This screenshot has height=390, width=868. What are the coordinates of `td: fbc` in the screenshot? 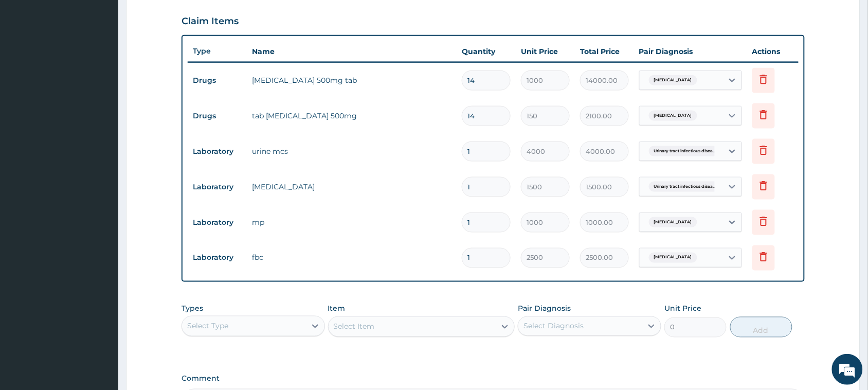 It's located at (352, 258).